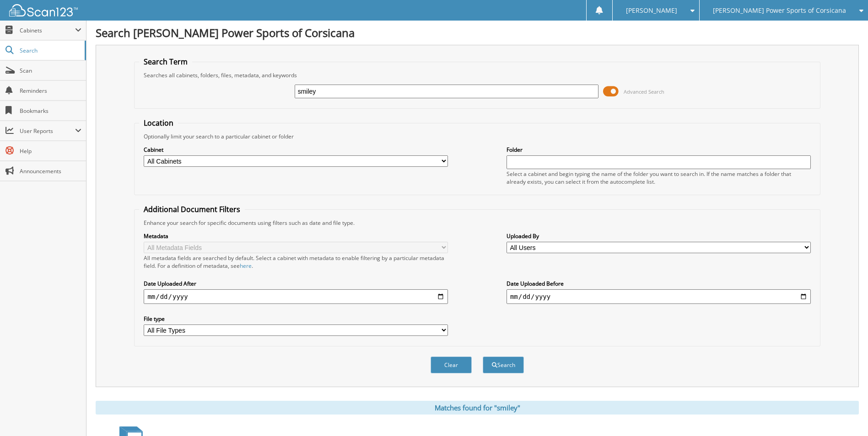 This screenshot has width=868, height=436. Describe the element at coordinates (50, 70) in the screenshot. I see `span: Scan` at that location.